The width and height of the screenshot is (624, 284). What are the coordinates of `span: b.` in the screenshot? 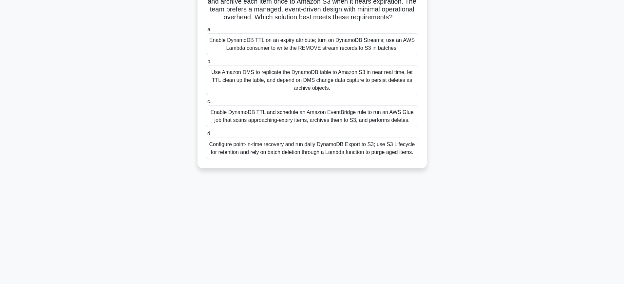 It's located at (209, 61).